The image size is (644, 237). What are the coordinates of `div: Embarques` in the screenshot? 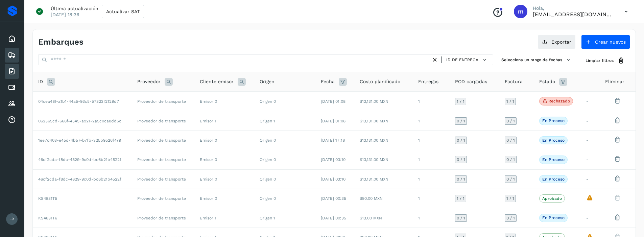 It's located at (12, 55).